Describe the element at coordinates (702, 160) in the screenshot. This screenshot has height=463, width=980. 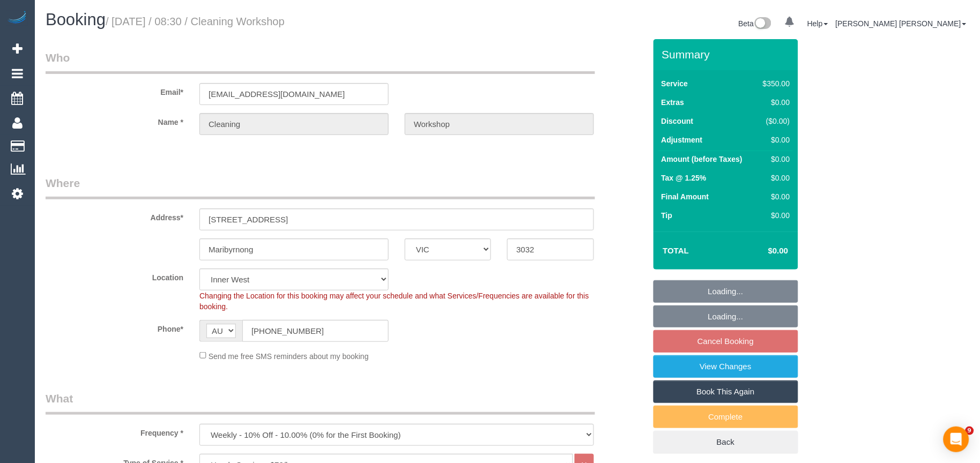
I see `label: Amount (before Taxes)` at that location.